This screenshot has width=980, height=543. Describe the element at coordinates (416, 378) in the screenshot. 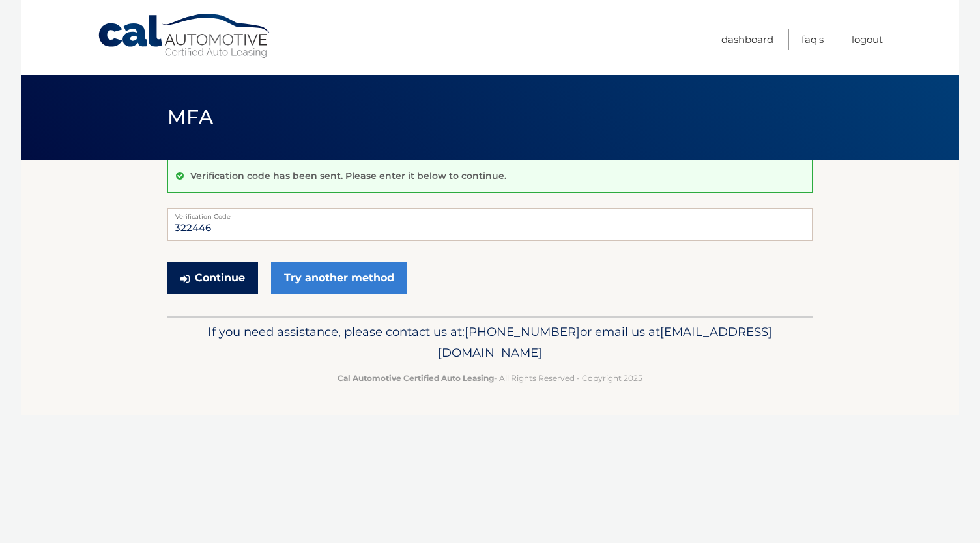

I see `strong: Cal Automotive Certified Auto Leasing` at that location.